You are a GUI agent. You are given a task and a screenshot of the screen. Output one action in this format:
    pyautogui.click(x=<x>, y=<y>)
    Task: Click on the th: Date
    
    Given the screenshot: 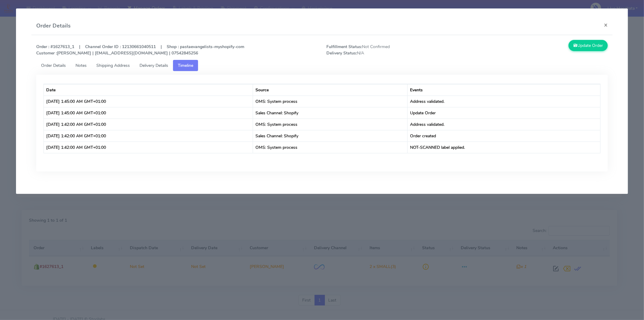 What is the action you would take?
    pyautogui.click(x=148, y=89)
    